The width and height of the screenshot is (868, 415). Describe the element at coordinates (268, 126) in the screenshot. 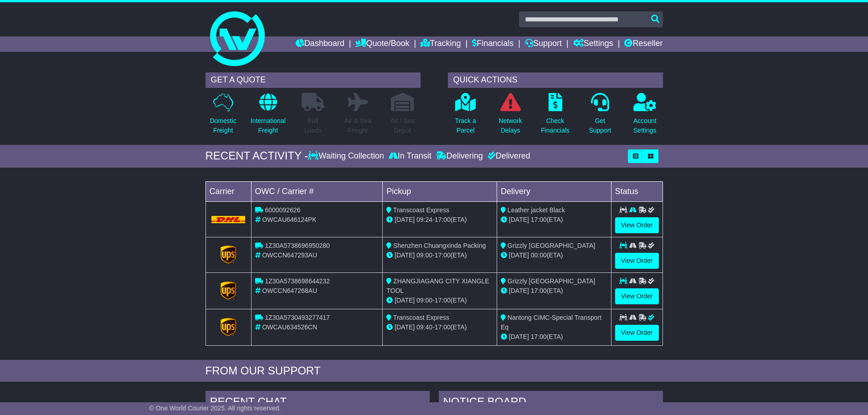

I see `p: International Freight` at that location.